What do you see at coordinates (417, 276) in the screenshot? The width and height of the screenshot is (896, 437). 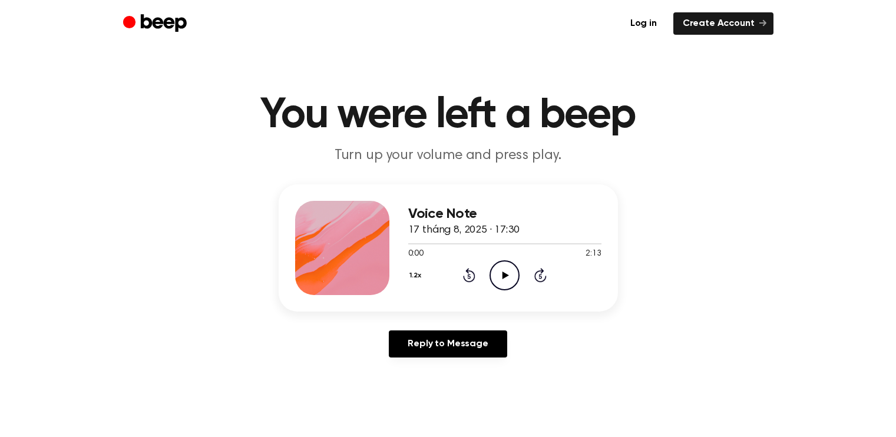 I see `button: 1.2x` at bounding box center [417, 276].